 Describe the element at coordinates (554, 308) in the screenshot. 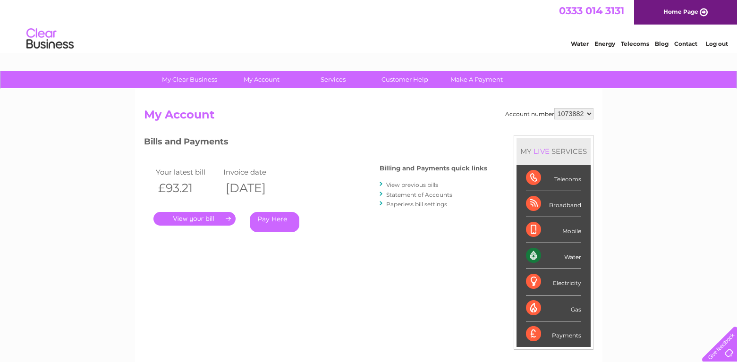

I see `div: Gas` at that location.